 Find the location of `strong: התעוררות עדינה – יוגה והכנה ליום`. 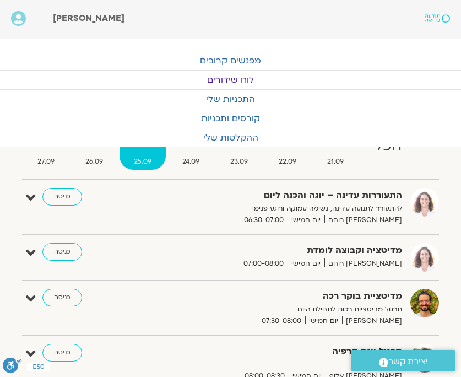

strong: התעוררות עדינה – יוגה והכנה ליום is located at coordinates (287, 195).